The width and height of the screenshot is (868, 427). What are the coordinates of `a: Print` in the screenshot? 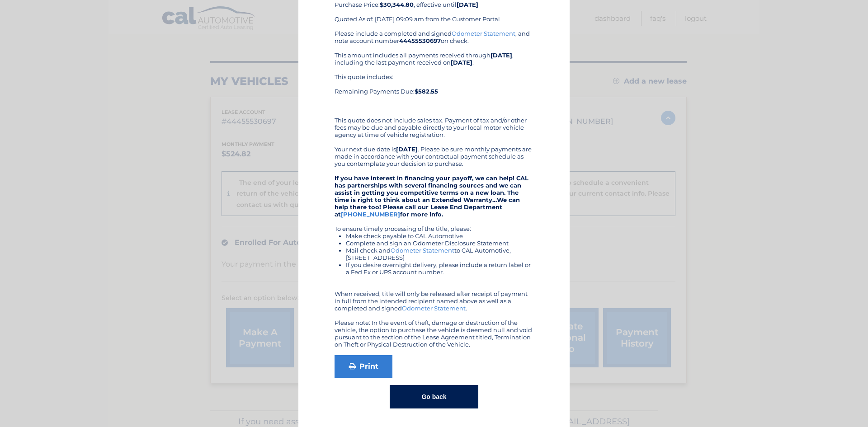 It's located at (363, 367).